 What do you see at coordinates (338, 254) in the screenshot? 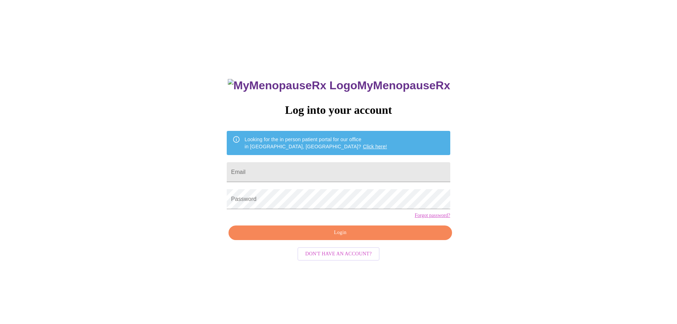
I see `span: Don't have an account?` at bounding box center [338, 254].